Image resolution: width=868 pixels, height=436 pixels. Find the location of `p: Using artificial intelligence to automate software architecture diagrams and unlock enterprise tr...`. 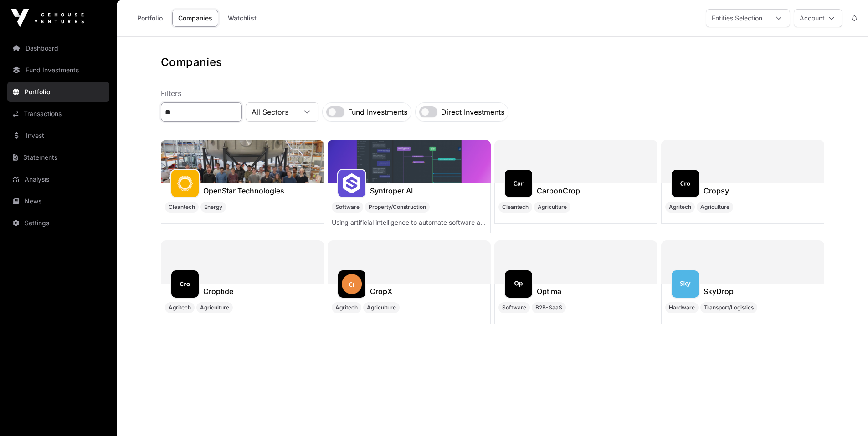

p: Using artificial intelligence to automate software architecture diagrams and unlock enterprise tr... is located at coordinates (409, 223).